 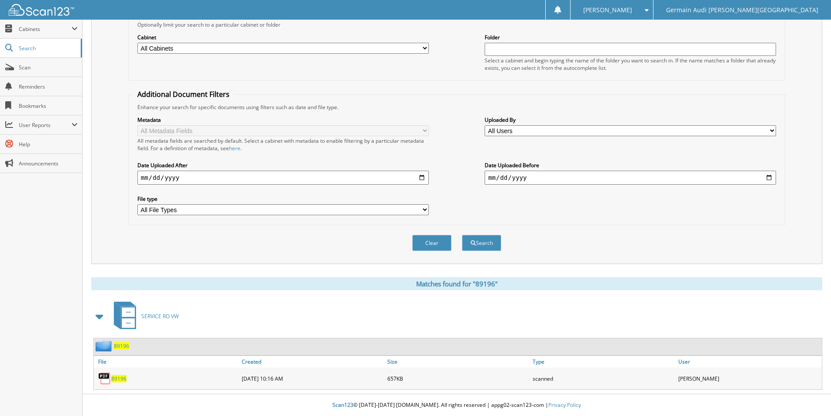 What do you see at coordinates (604, 361) in the screenshot?
I see `a: Type` at bounding box center [604, 361].